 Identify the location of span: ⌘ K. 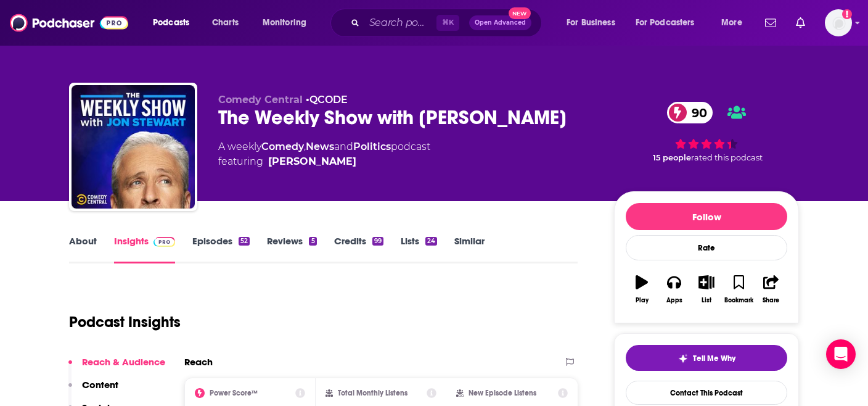
(448, 23).